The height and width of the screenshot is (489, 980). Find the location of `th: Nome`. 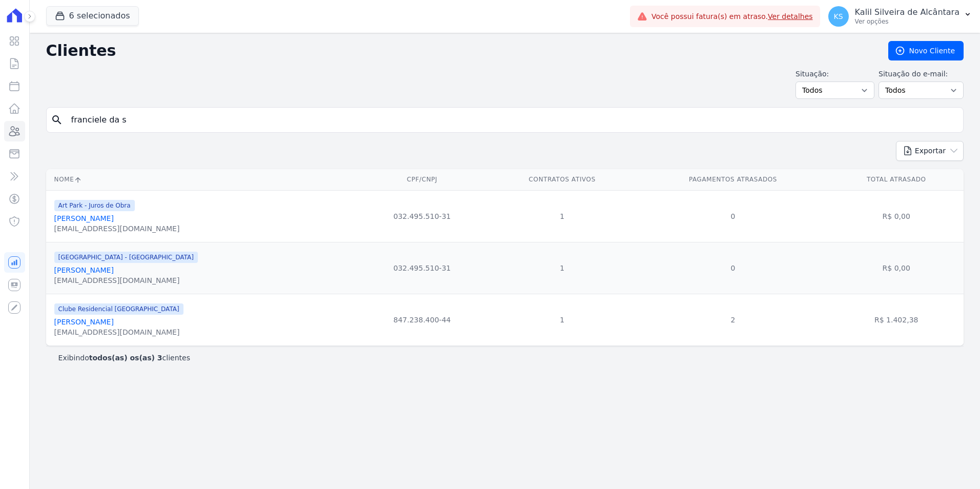

th: Nome is located at coordinates (202, 180).